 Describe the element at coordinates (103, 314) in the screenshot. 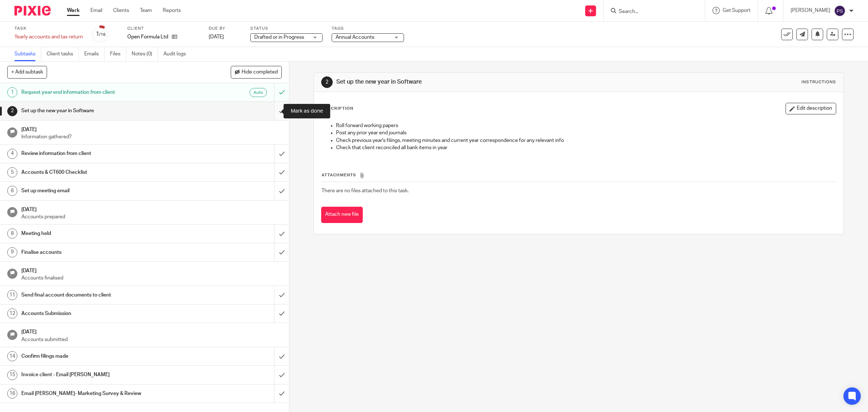

I see `h1: Accounts Submission` at that location.